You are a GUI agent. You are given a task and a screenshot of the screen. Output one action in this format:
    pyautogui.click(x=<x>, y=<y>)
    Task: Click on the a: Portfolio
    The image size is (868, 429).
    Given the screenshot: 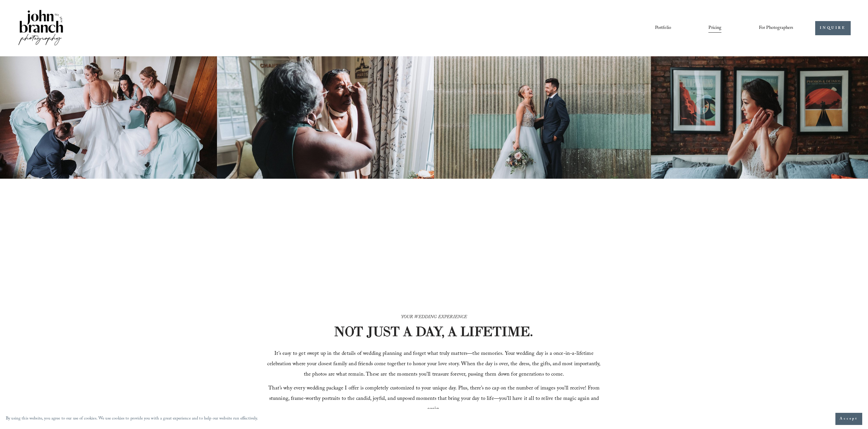 What is the action you would take?
    pyautogui.click(x=663, y=28)
    